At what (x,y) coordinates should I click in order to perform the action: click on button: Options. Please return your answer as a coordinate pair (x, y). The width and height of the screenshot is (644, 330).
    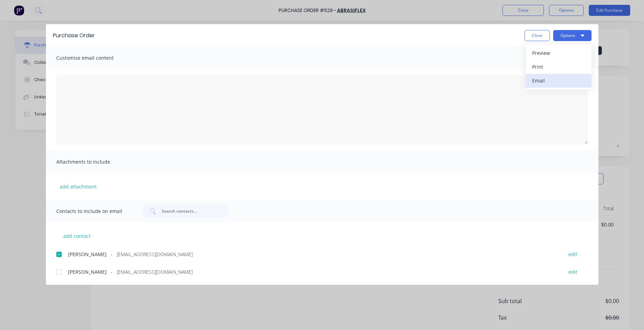
    Looking at the image, I should click on (573, 36).